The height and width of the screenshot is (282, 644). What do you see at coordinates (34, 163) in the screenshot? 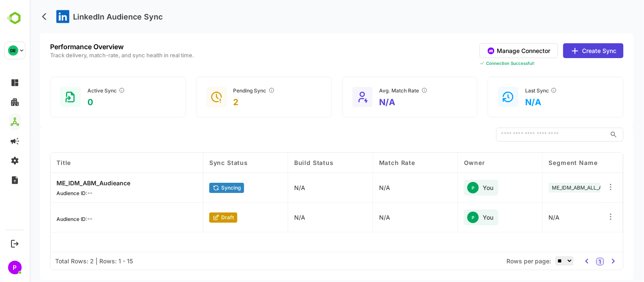
I see `span: Title` at bounding box center [34, 163].